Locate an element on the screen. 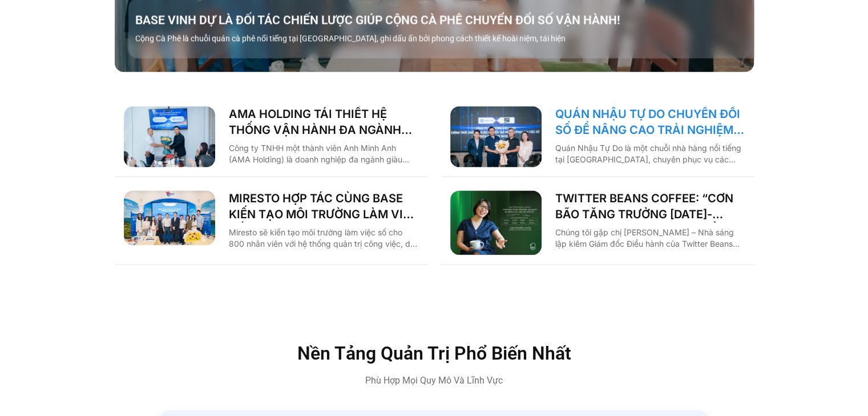 Image resolution: width=868 pixels, height=416 pixels. h2: Nền Tảng Quản Trị Phổ Biến Nhất is located at coordinates (434, 353).